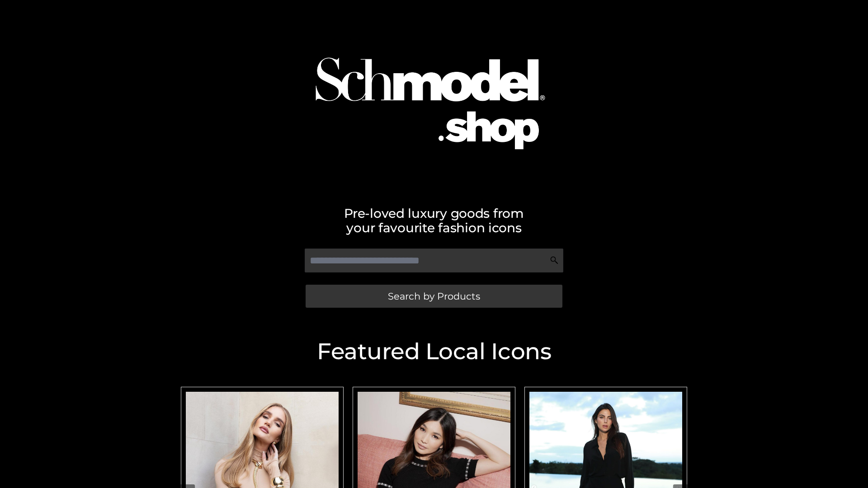 The height and width of the screenshot is (488, 868). Describe the element at coordinates (434, 296) in the screenshot. I see `a: Search by Products` at that location.